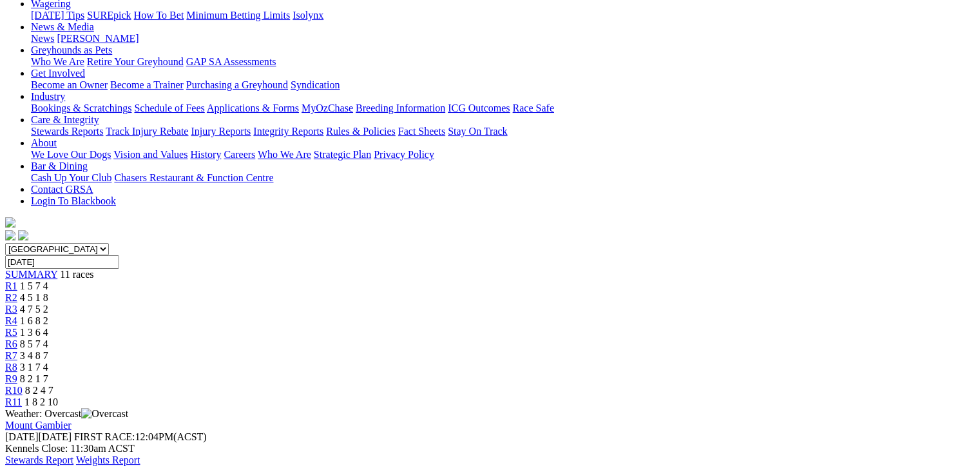  I want to click on span: R4, so click(11, 320).